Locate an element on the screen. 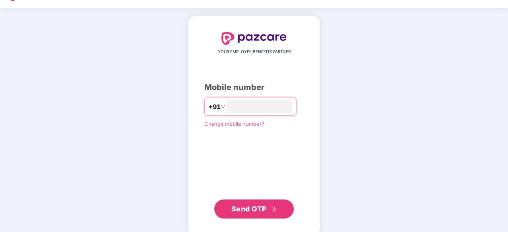  button: Send OTPdouble-right is located at coordinates (254, 209).